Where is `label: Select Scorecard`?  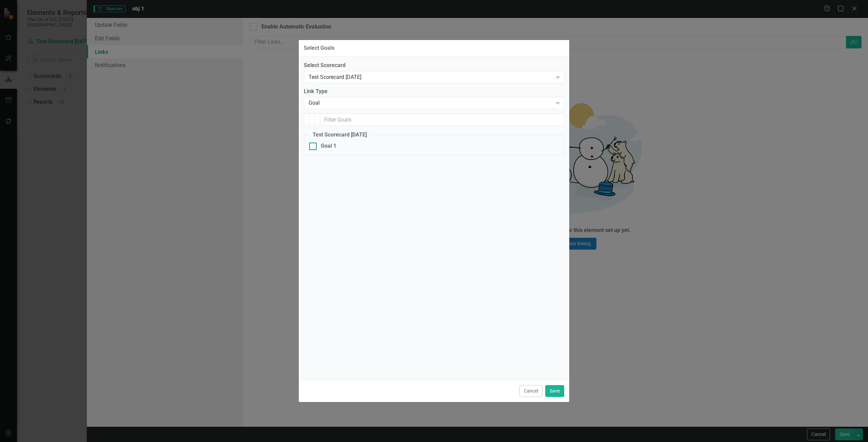
label: Select Scorecard is located at coordinates (434, 65).